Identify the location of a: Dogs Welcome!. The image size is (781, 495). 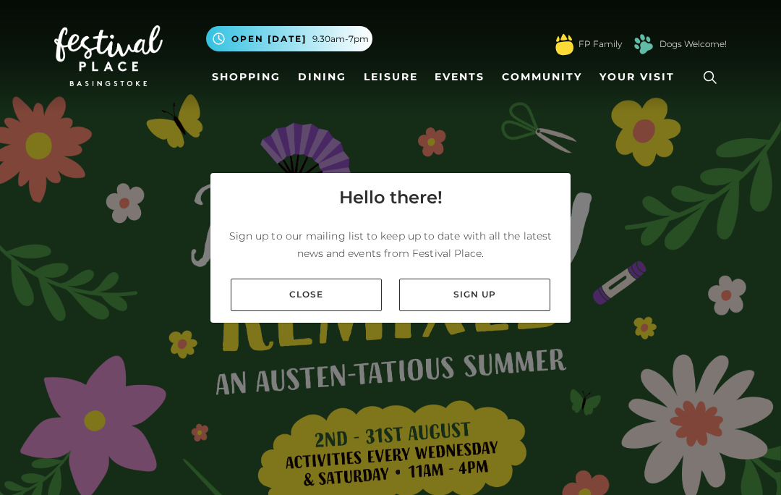
(693, 44).